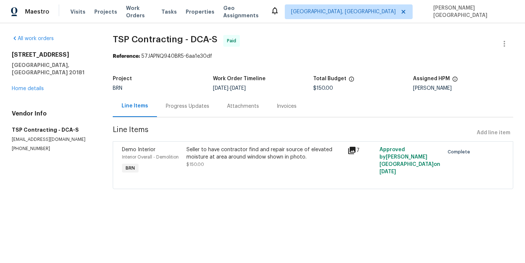 This screenshot has width=525, height=263. What do you see at coordinates (200, 12) in the screenshot?
I see `span: Properties` at bounding box center [200, 12].